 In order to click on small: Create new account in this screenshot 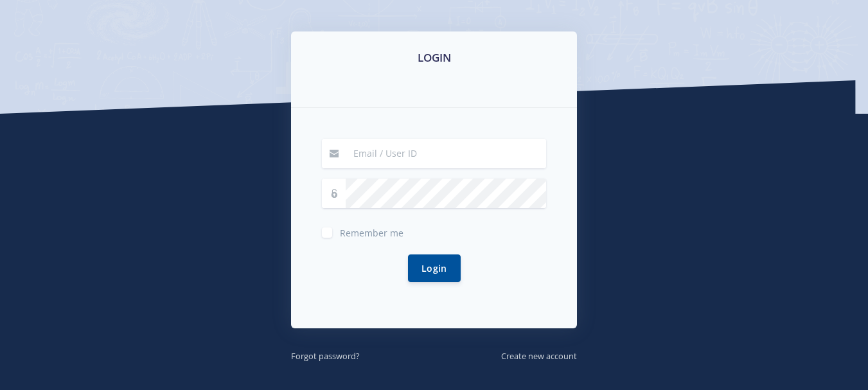, I will do `click(539, 356)`.